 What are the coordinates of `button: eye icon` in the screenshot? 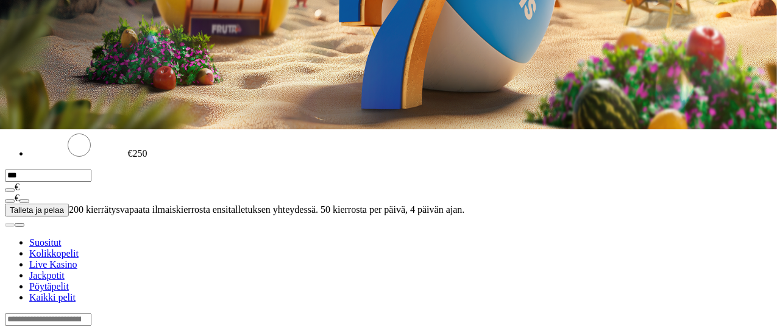 It's located at (10, 190).